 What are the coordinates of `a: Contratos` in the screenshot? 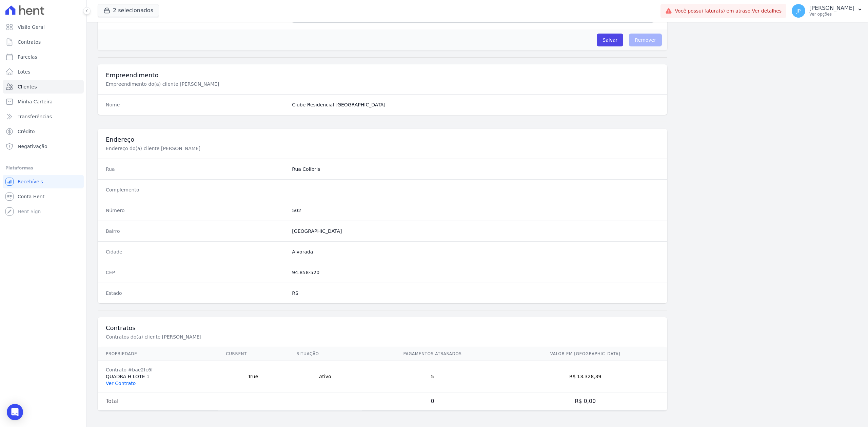 It's located at (43, 42).